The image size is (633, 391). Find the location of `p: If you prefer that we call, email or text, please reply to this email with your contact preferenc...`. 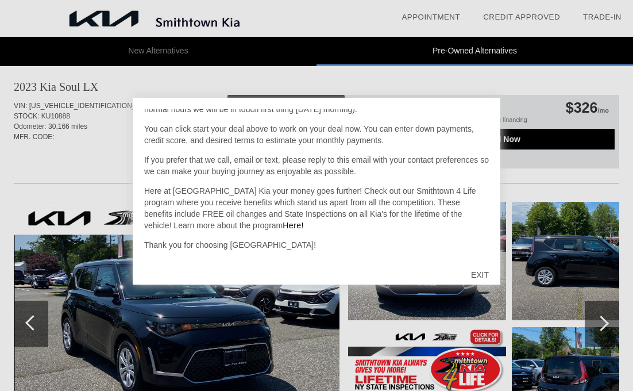

p: If you prefer that we call, email or text, please reply to this email with your contact preferenc... is located at coordinates (316, 165).